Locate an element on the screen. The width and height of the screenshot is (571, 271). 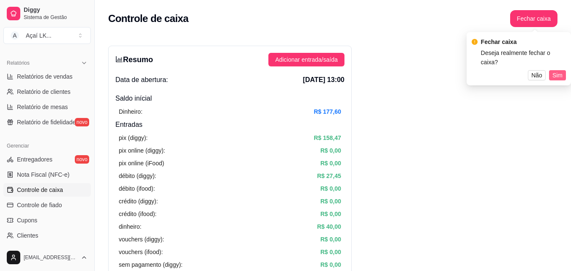
span: Nota Fiscal (NFC-e) is located at coordinates (43, 175).